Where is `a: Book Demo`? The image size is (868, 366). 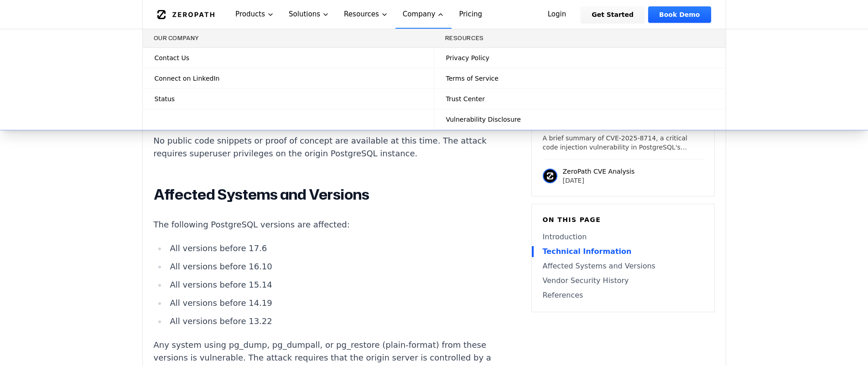 a: Book Demo is located at coordinates (679, 14).